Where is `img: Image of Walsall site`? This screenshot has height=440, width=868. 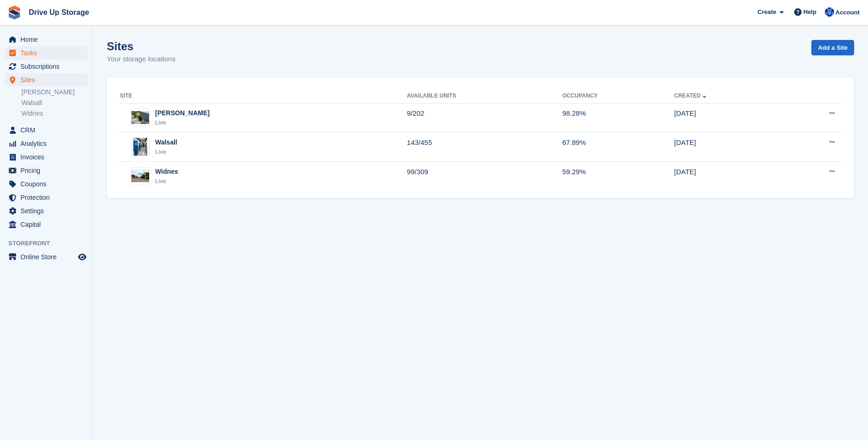 img: Image of Walsall site is located at coordinates (141, 147).